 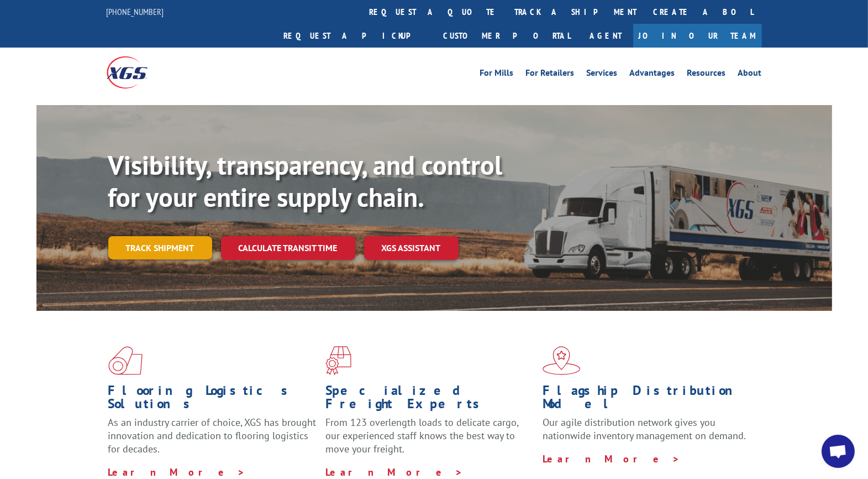 What do you see at coordinates (125, 361) in the screenshot?
I see `img: xgs-icon-total-supply-chain-intelligence-red` at bounding box center [125, 361].